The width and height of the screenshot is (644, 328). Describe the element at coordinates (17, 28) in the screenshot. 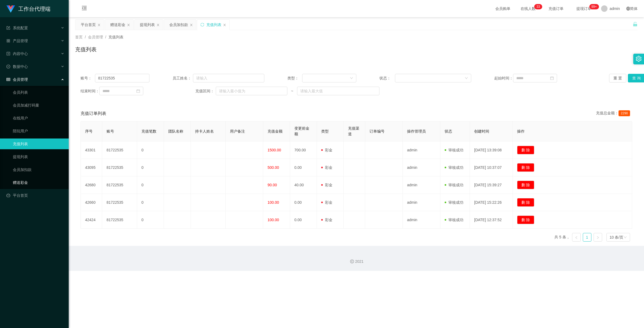

I see `span: 系统配置` at that location.